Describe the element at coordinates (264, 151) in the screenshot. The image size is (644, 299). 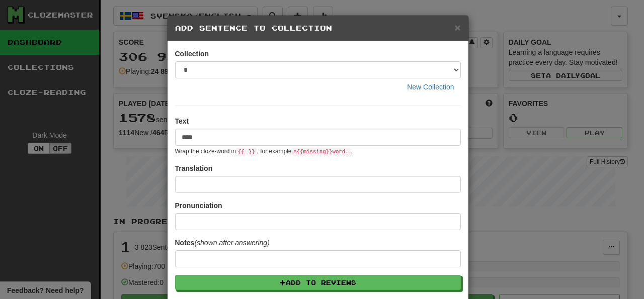
I see `small: Wrap the cloze-word in , for example .` at that location.